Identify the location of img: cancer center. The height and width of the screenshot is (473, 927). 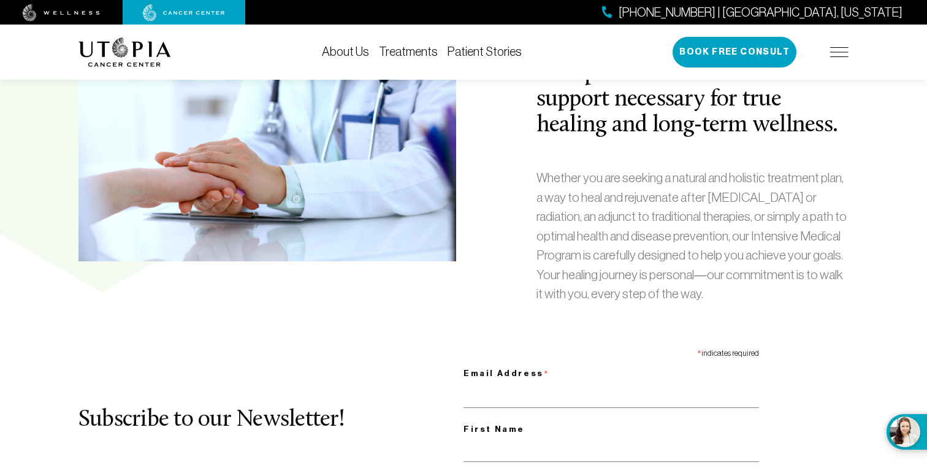
(184, 13).